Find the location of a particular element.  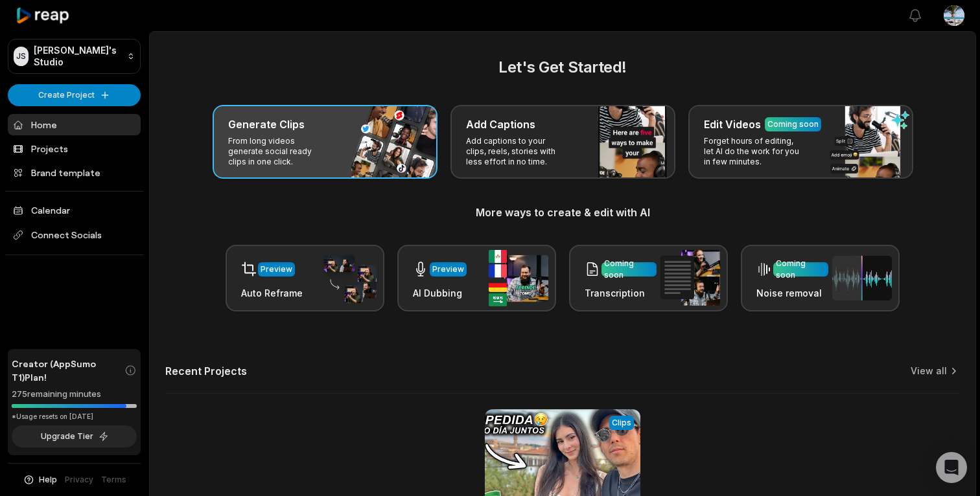

div: Domain Overview is located at coordinates (83, 81).